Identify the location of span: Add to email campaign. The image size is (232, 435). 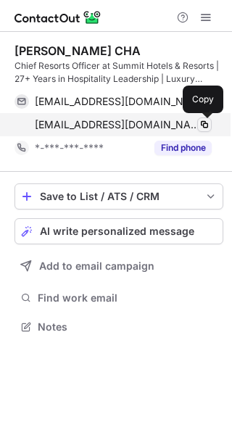
(96, 266).